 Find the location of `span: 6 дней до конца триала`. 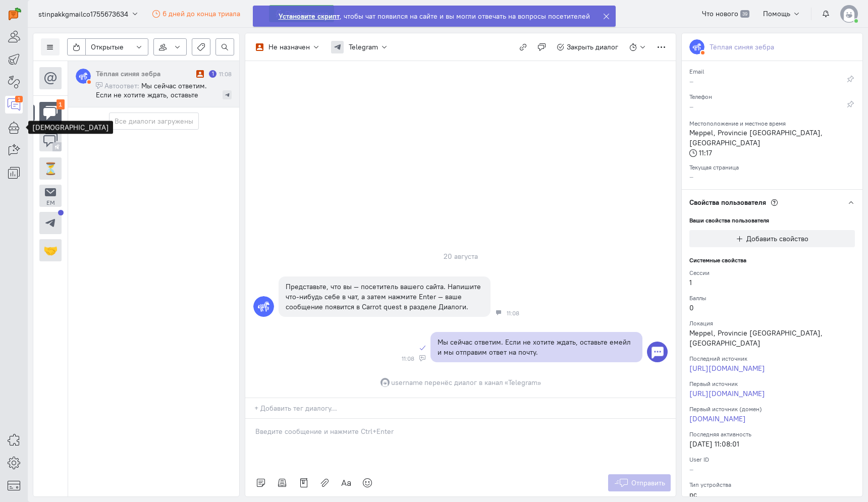

span: 6 дней до конца триала is located at coordinates (201, 13).